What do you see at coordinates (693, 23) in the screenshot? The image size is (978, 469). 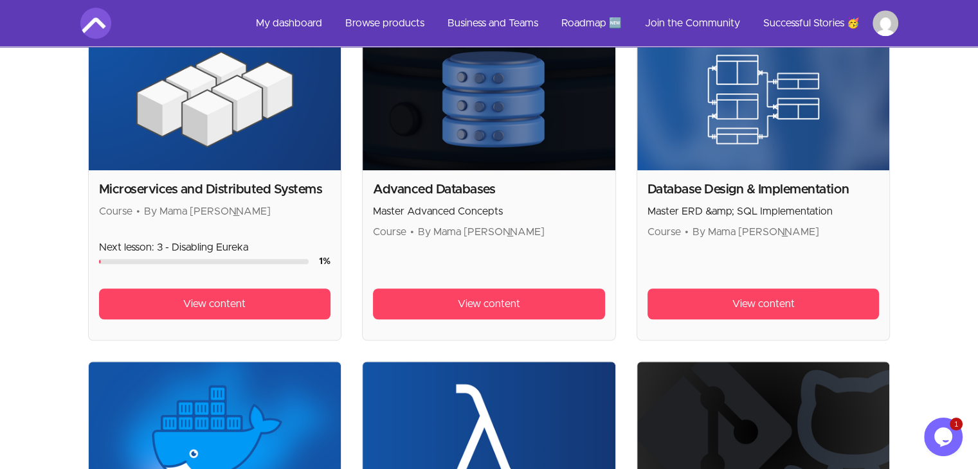 I see `a: Join the Community` at bounding box center [693, 23].